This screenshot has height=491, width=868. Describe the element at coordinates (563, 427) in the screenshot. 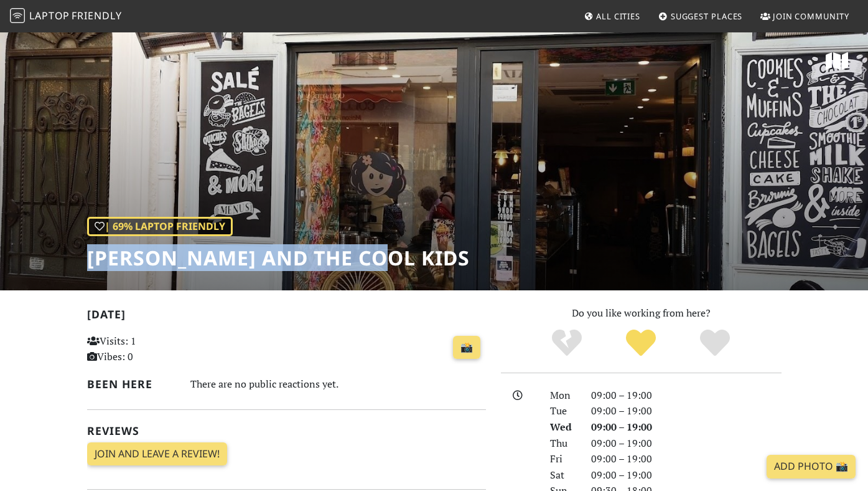

I see `div: Wed` at that location.